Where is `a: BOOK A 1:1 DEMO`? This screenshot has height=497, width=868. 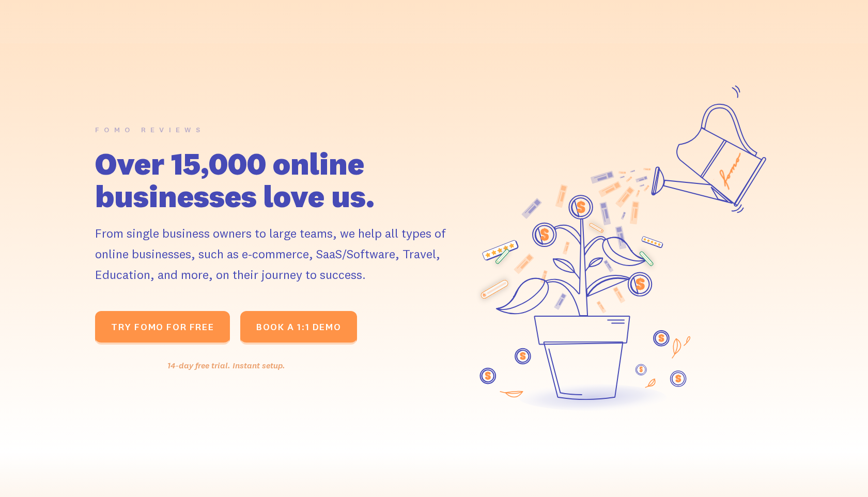
a: BOOK A 1:1 DEMO is located at coordinates (298, 328).